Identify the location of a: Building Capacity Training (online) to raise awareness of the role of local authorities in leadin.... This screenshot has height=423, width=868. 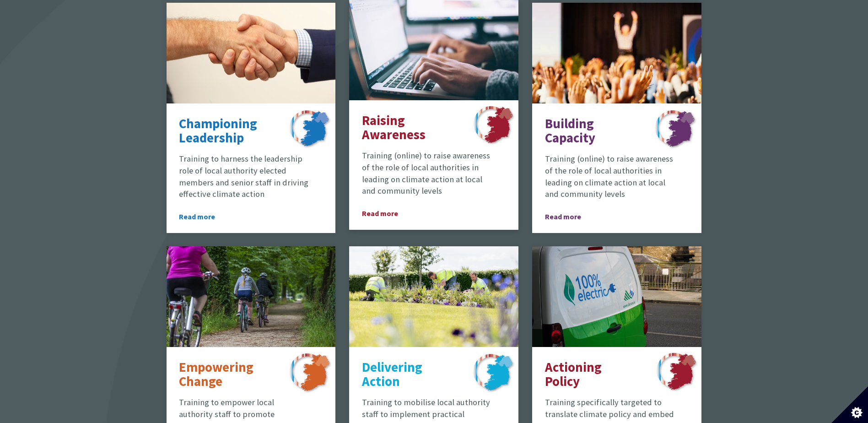
(617, 118).